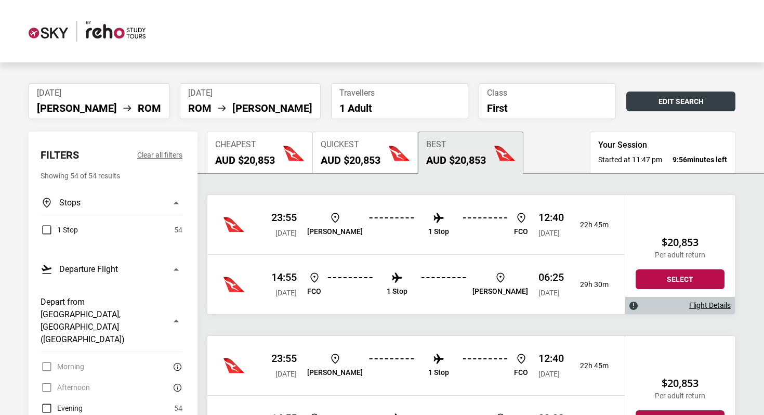 The height and width of the screenshot is (415, 764). What do you see at coordinates (547, 93) in the screenshot?
I see `span: Class` at bounding box center [547, 93].